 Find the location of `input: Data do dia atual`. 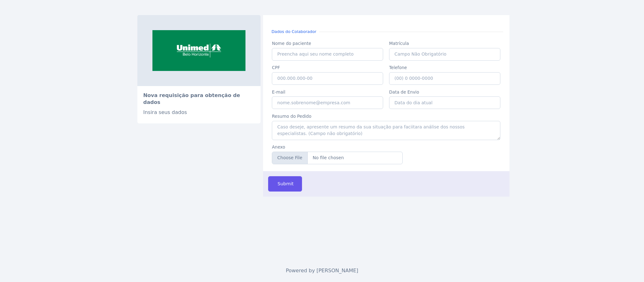

input: Data do dia atual is located at coordinates (445, 103).